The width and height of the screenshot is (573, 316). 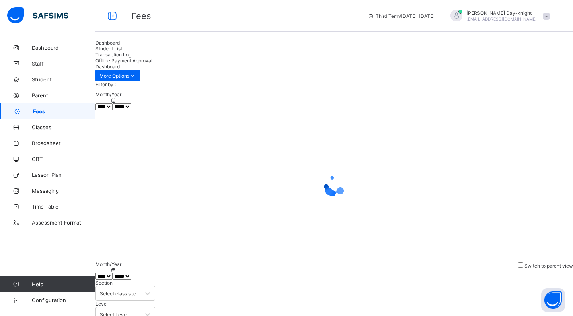 I want to click on label: Switch to parent view, so click(x=548, y=266).